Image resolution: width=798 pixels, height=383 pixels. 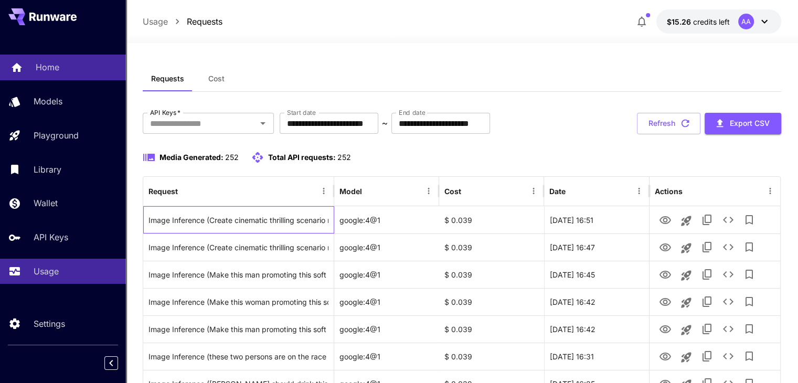 I want to click on p: API Keys, so click(x=51, y=237).